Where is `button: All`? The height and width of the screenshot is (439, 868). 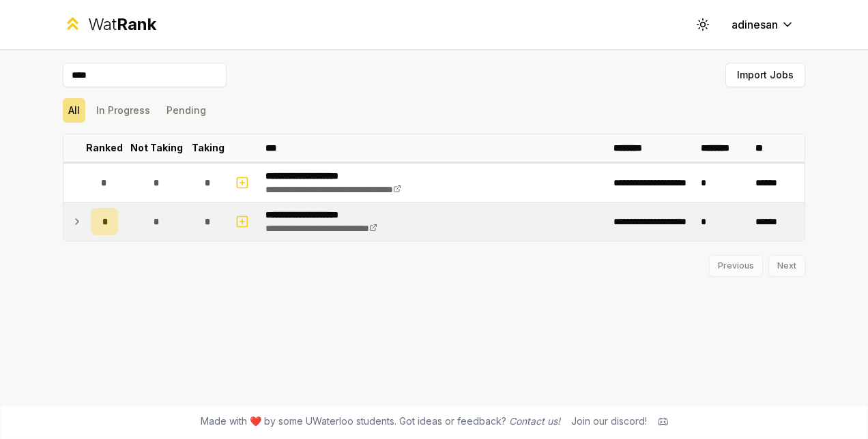
button: All is located at coordinates (73, 111).